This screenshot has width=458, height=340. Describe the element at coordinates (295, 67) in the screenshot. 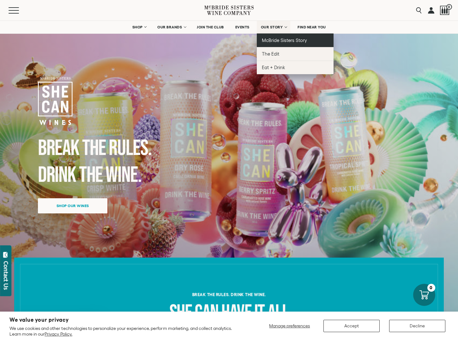

I see `a: Eat + Drink` at that location.